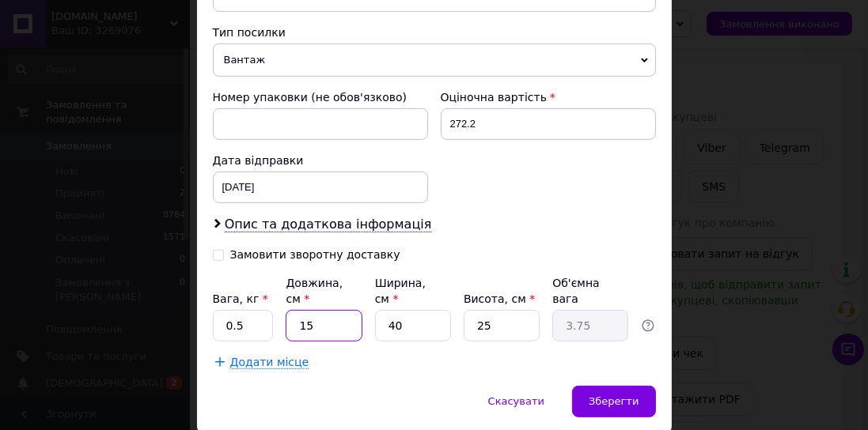  I want to click on label: Ширина, см, so click(401, 291).